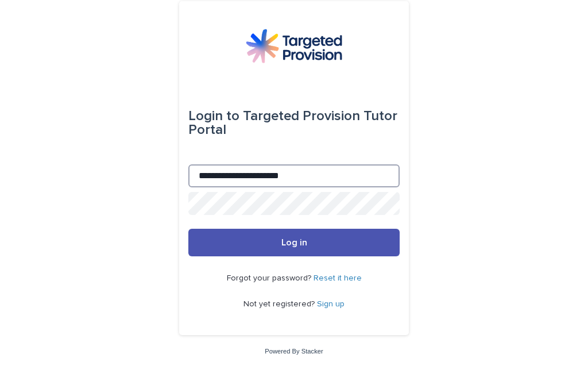  What do you see at coordinates (213, 116) in the screenshot?
I see `span: Login to` at bounding box center [213, 116].